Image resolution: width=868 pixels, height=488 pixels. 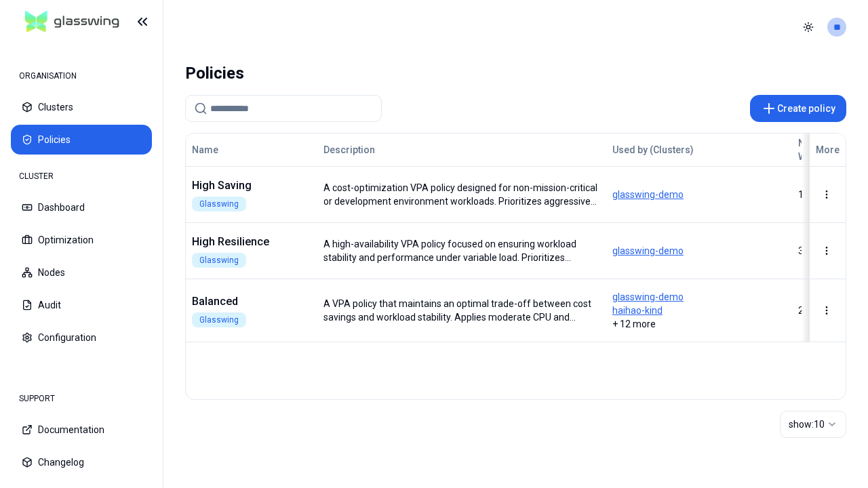 I want to click on span: haihao-kind, so click(x=699, y=310).